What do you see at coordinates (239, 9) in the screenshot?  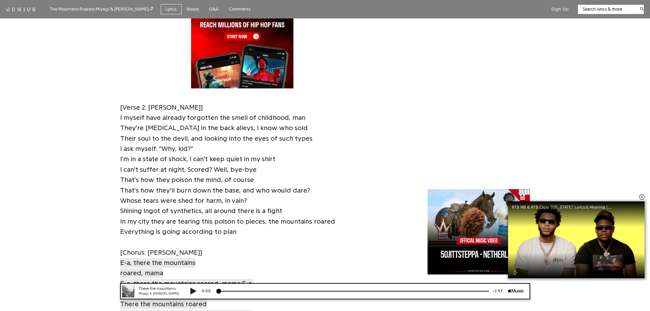 I see `font: Comments` at bounding box center [239, 9].